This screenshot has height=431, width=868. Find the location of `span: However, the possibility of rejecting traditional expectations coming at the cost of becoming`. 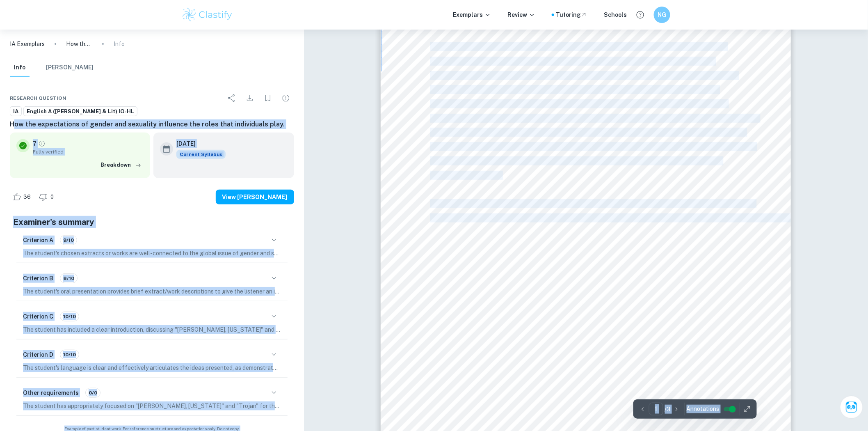

span: However, the possibility of rejecting traditional expectations coming at the cost of becoming is located at coordinates (583, 389).